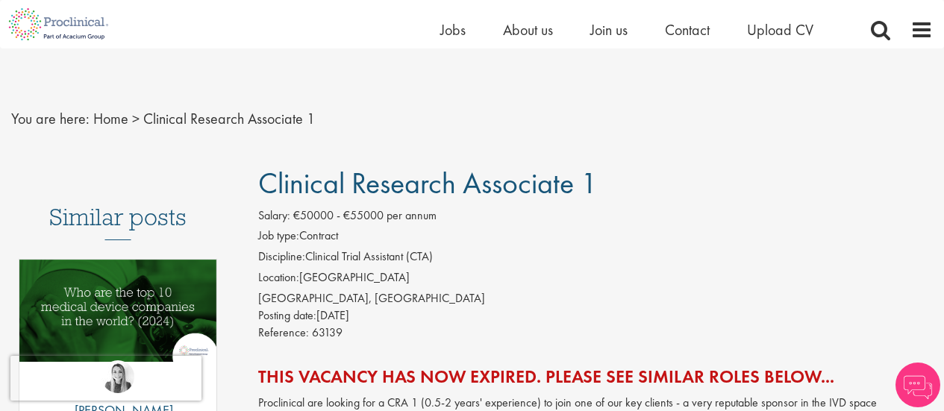  What do you see at coordinates (780, 30) in the screenshot?
I see `a: Upload CV` at bounding box center [780, 30].